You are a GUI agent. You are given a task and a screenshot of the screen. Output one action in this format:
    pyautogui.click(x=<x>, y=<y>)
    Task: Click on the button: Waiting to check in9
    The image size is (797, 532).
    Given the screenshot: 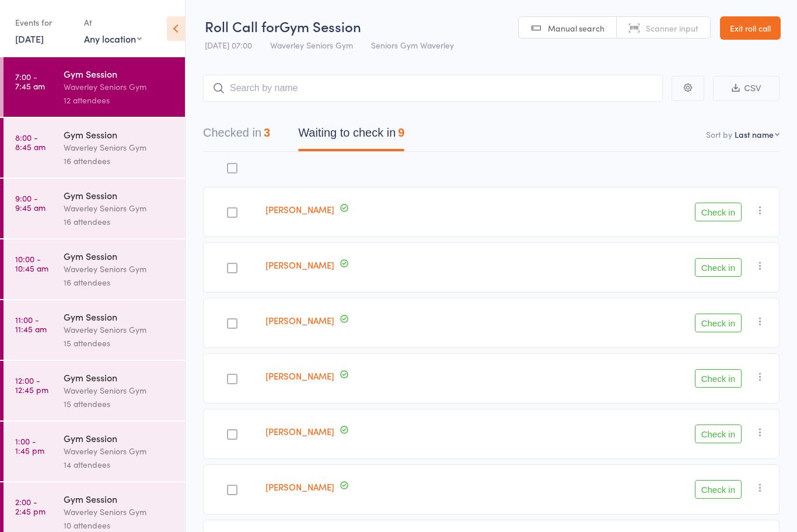 What is the action you would take?
    pyautogui.click(x=351, y=136)
    